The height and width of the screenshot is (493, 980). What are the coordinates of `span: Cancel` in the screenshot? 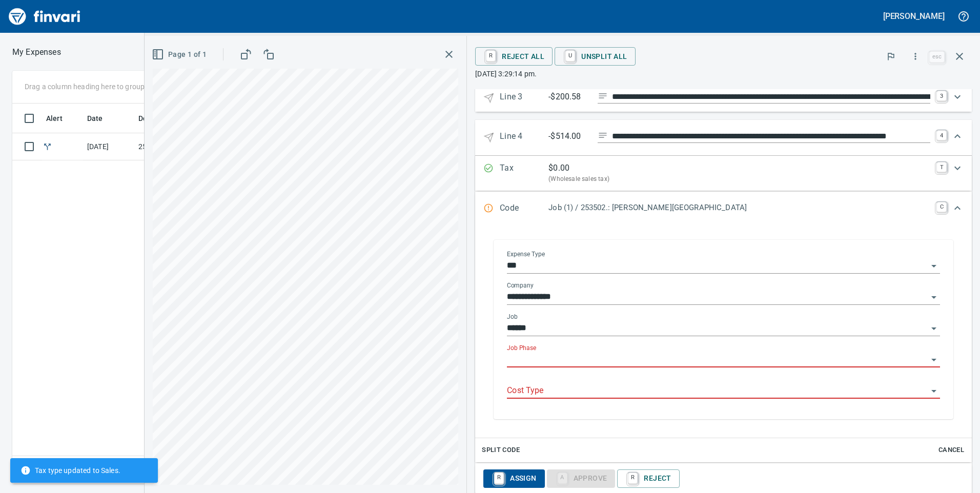 It's located at (951, 450).